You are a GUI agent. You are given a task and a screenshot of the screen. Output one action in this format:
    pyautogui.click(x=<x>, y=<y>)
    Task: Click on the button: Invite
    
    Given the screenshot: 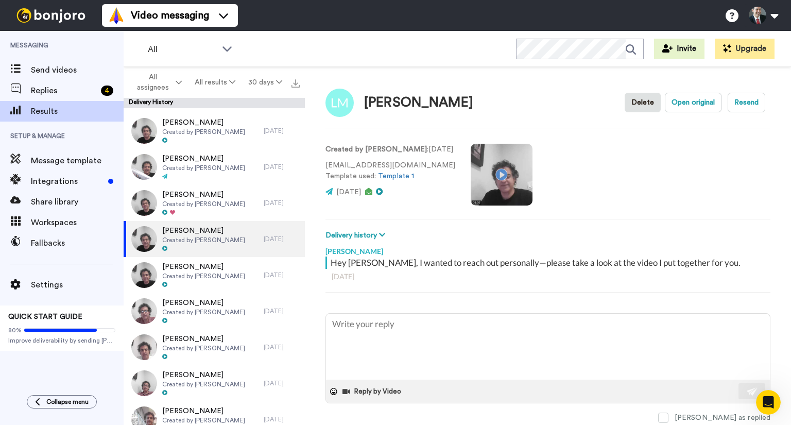 What is the action you would take?
    pyautogui.click(x=679, y=49)
    